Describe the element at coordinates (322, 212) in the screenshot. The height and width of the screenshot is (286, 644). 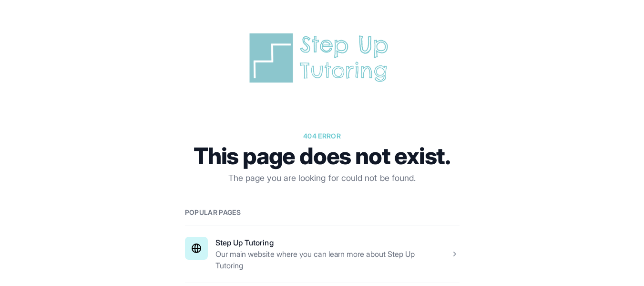
I see `h2: Popular pages` at that location.